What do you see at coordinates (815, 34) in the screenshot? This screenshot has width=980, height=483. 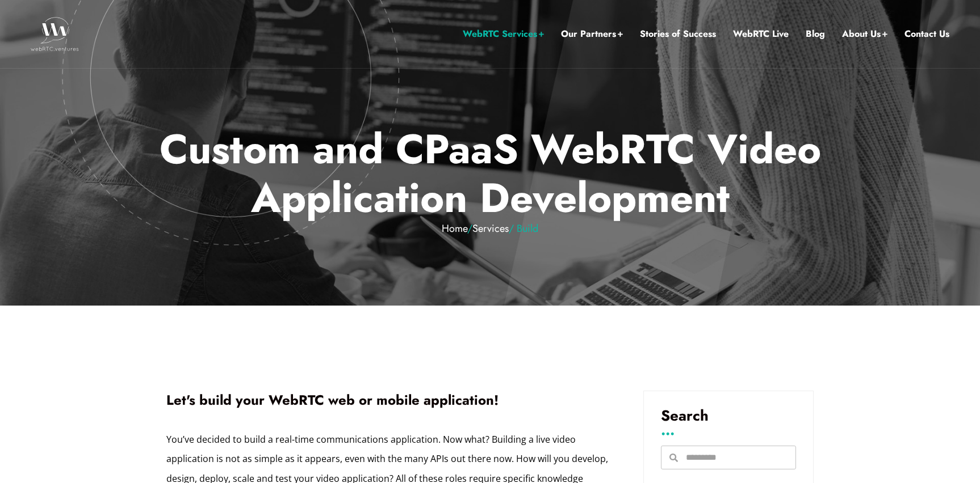 I see `a: Blog` at bounding box center [815, 34].